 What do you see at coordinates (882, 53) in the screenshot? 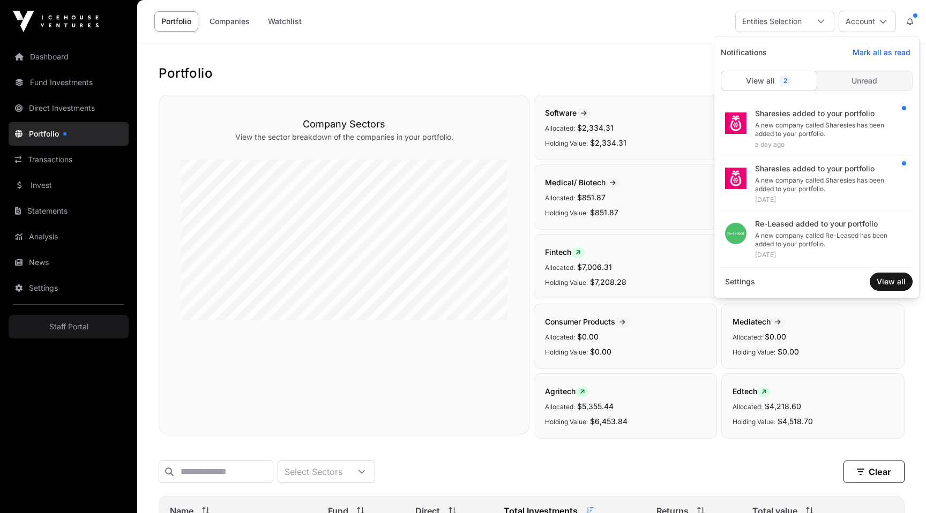
I see `button: Mark all as read` at bounding box center [882, 53].